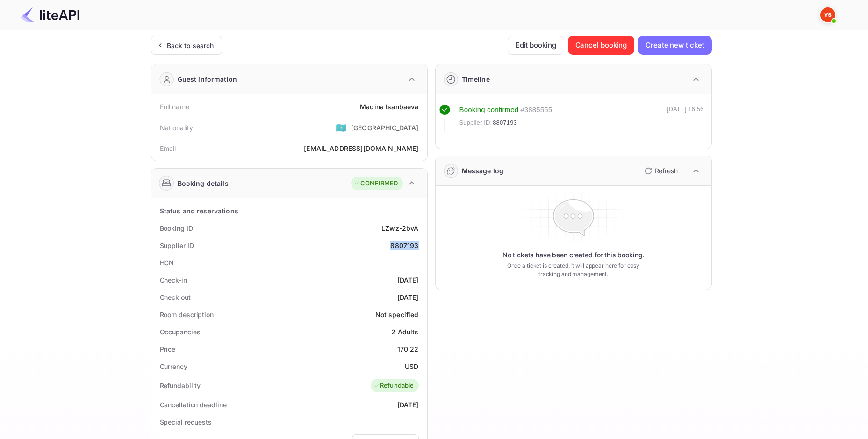  Describe the element at coordinates (666, 170) in the screenshot. I see `p: Refresh` at that location.